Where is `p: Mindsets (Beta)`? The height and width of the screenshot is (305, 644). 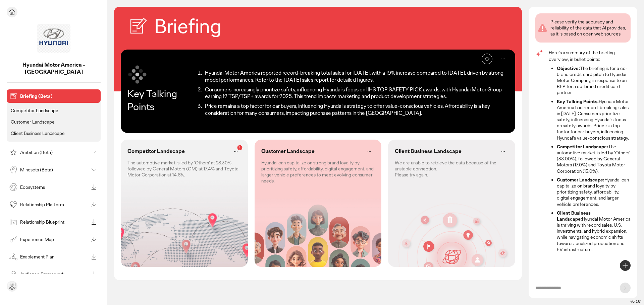 p: Mindsets (Beta) is located at coordinates (55, 170).